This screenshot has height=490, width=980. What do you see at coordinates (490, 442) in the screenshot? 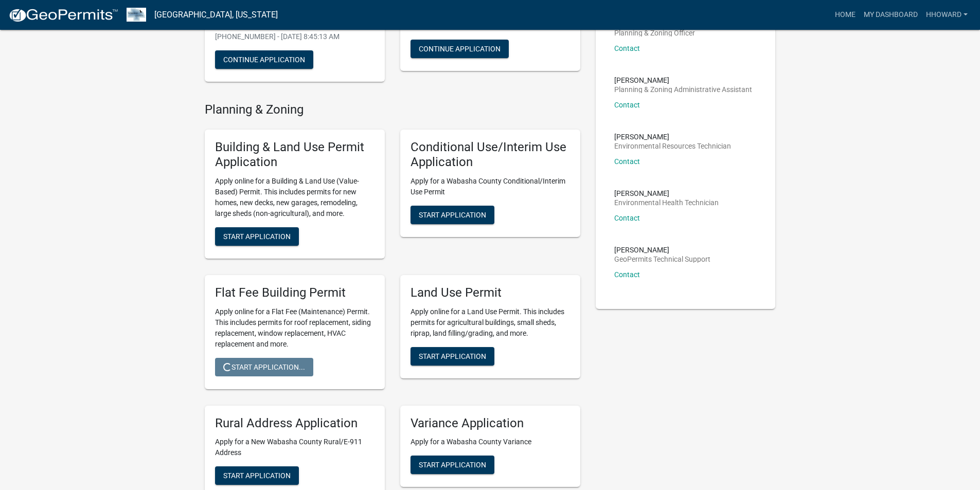
I see `p: Apply for a Wabasha County Variance` at bounding box center [490, 442].